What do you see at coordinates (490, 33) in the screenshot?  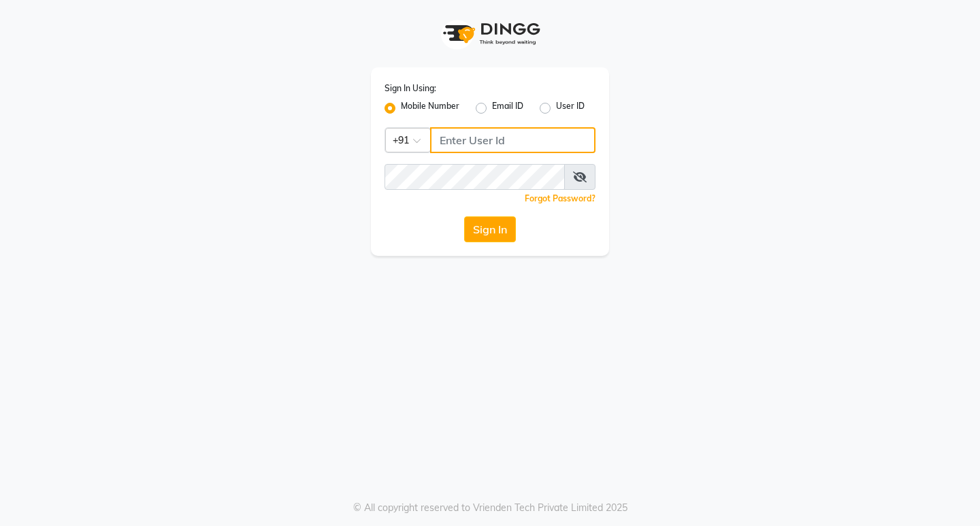 I see `img: logo1.svg` at bounding box center [490, 33].